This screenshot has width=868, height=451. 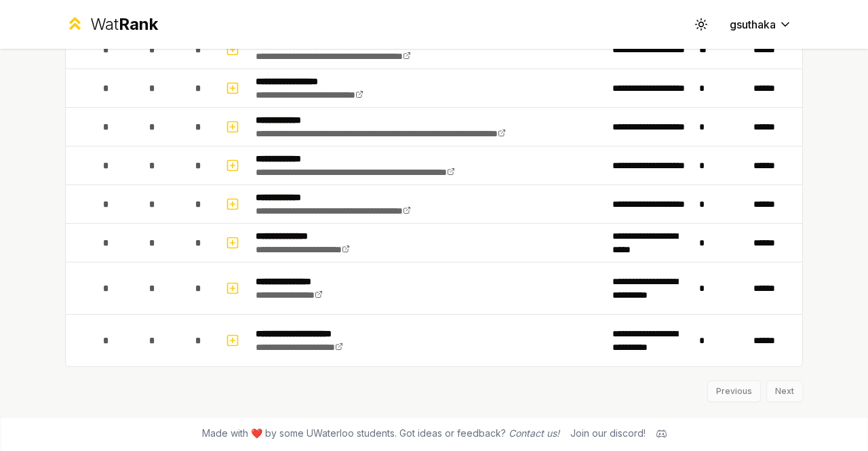 I want to click on button: gsuthaka, so click(x=761, y=24).